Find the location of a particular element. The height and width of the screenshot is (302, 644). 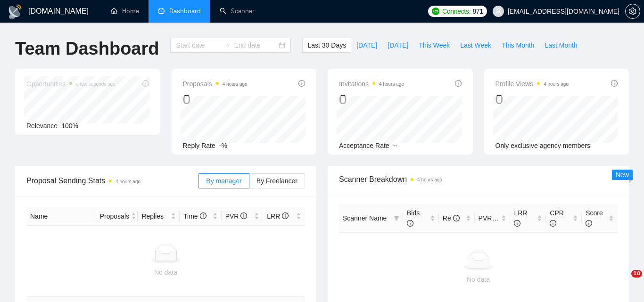

span: Scanner Name is located at coordinates (364, 218).